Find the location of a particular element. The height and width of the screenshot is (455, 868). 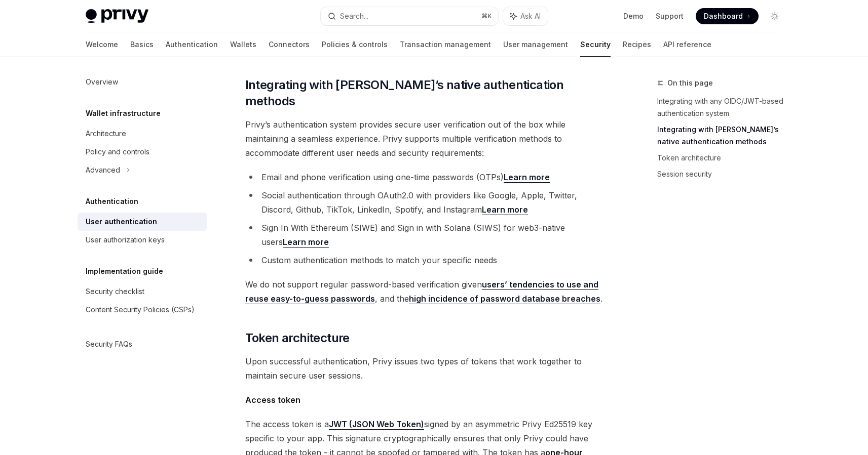

li: Custom authentication methods to match your specific needs is located at coordinates (427, 260).